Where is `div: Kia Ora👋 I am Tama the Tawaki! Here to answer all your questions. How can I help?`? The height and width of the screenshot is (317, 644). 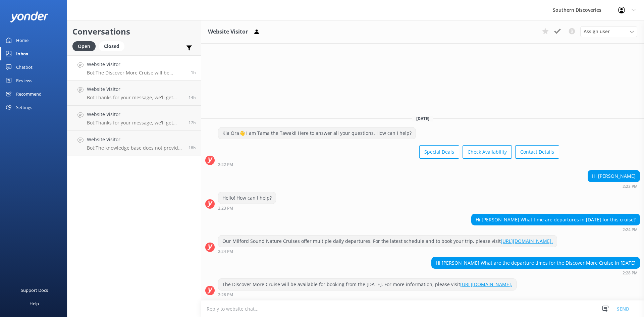 div: Kia Ora👋 I am Tama the Tawaki! Here to answer all your questions. How can I help? is located at coordinates (317, 134).